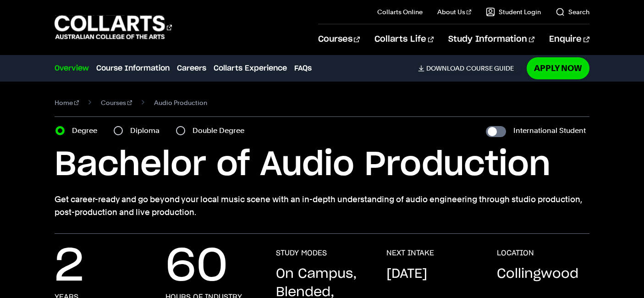 This screenshot has height=298, width=644. Describe the element at coordinates (113, 27) in the screenshot. I see `div: Go to homepage` at that location.